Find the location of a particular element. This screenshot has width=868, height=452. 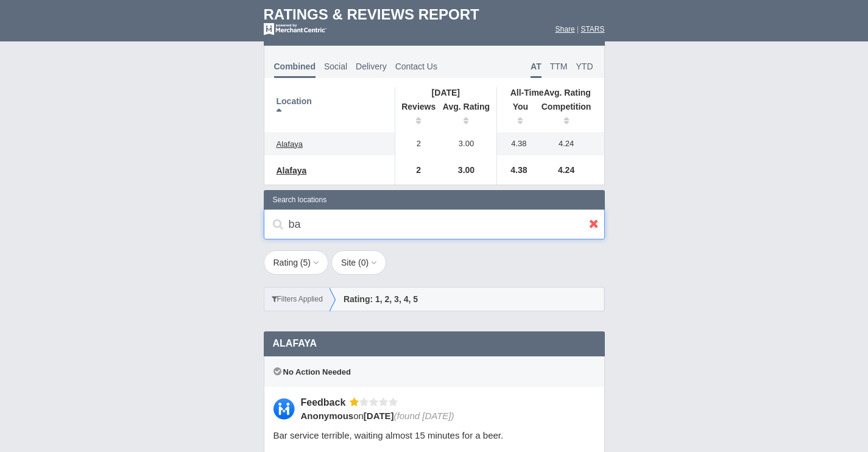

th: You: activate to sort column ascending is located at coordinates (516, 115).